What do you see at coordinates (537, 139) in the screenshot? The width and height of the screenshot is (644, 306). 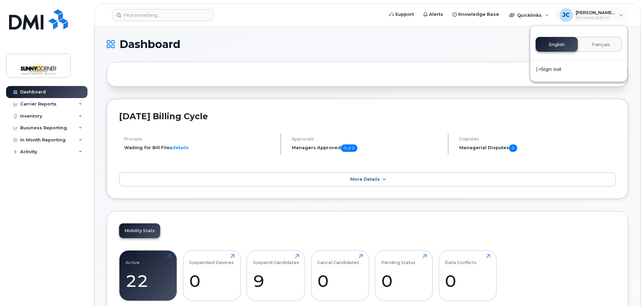 I see `h4: Disputes` at bounding box center [537, 139].